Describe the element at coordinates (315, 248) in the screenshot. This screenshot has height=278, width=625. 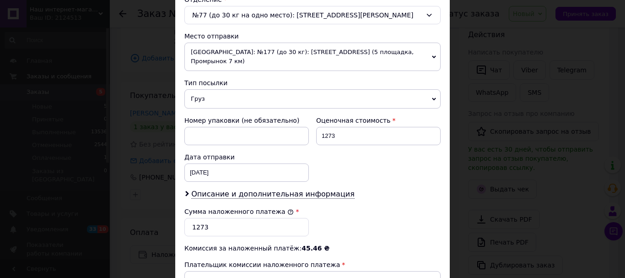
I see `span: 45.46 ₴` at that location.